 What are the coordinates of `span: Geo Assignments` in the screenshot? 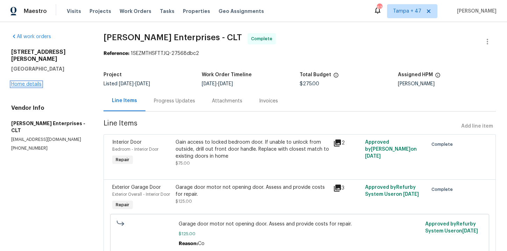 It's located at (241, 11).